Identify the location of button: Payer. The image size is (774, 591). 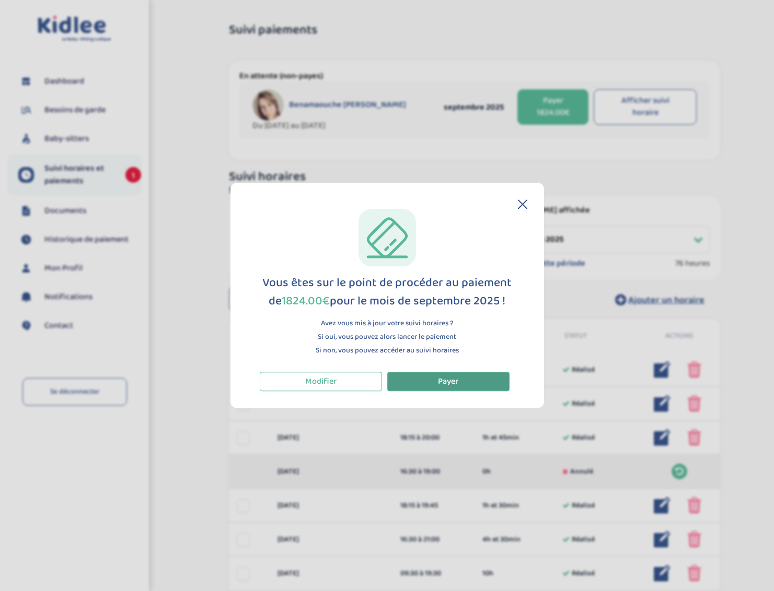
(448, 381).